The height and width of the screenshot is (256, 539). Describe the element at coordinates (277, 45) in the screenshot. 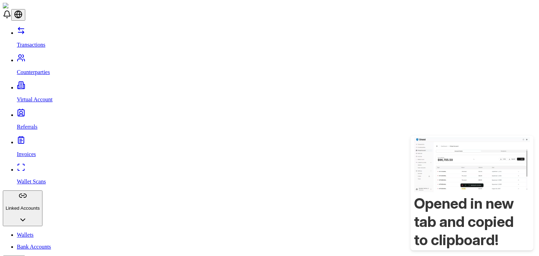

I see `p: Transactions` at that location.